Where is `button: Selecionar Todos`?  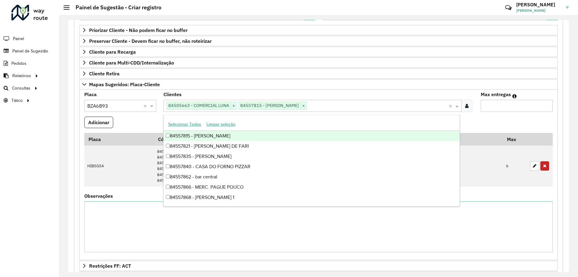
button: Selecionar Todos is located at coordinates (185, 124).